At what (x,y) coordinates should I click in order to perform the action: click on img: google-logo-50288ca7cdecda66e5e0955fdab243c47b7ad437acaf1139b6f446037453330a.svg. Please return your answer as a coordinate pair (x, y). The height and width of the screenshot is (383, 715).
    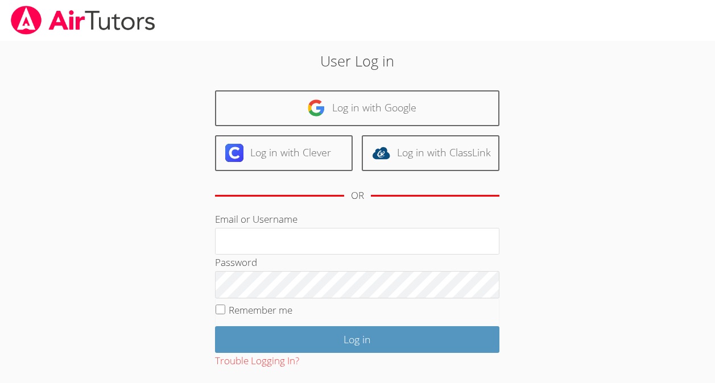
    Looking at the image, I should click on (316, 108).